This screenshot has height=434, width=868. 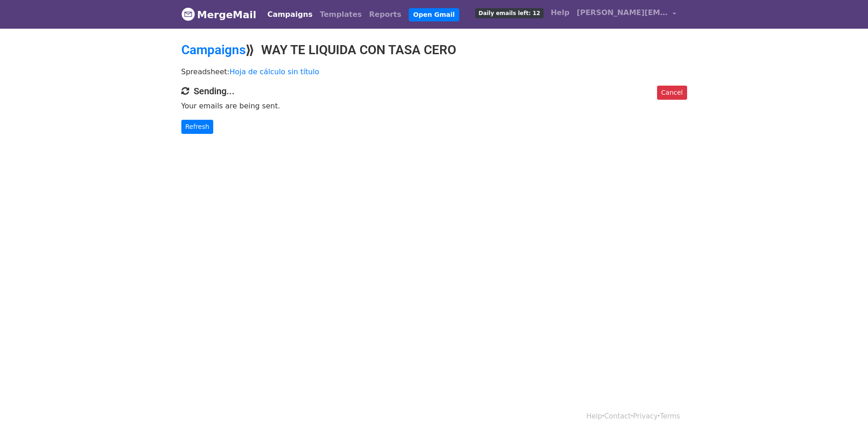 I want to click on a: Hoja de cálculo sin título, so click(x=274, y=71).